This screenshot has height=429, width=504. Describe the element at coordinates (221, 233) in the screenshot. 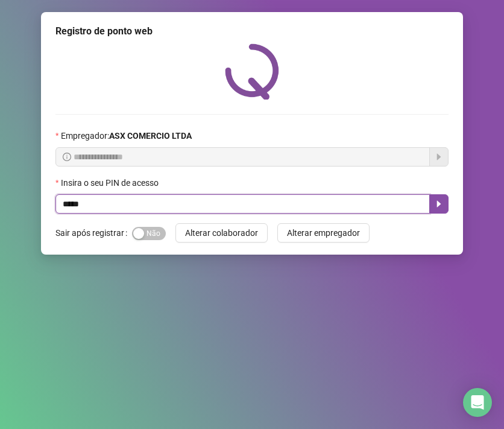

I see `span: Alterar colaborador` at that location.